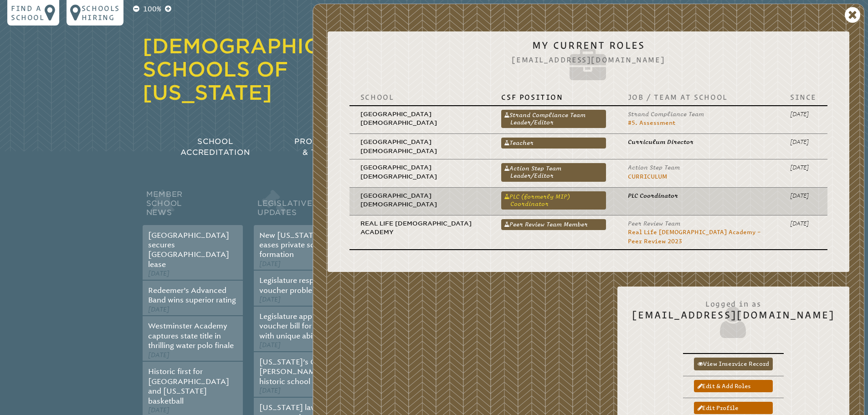 Image resolution: width=868 pixels, height=415 pixels. What do you see at coordinates (192, 295) in the screenshot?
I see `a: Redeemer’s Advanced Band wins superior rating` at bounding box center [192, 295].